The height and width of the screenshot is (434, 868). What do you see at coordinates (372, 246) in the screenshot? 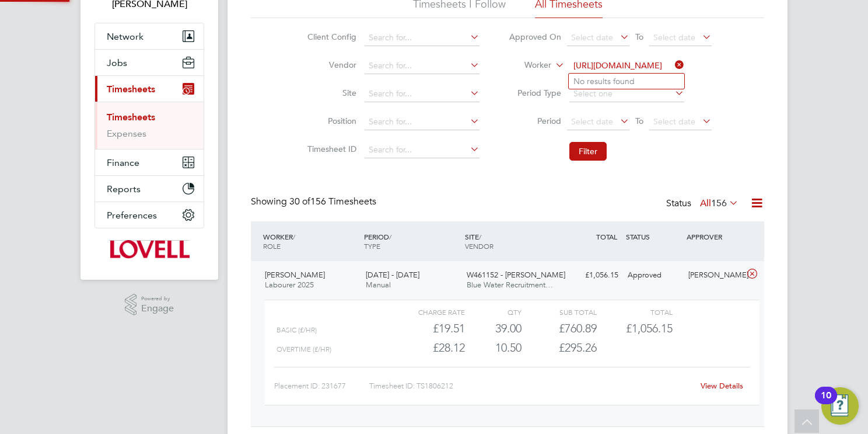
I see `span: TYPE` at bounding box center [372, 246].